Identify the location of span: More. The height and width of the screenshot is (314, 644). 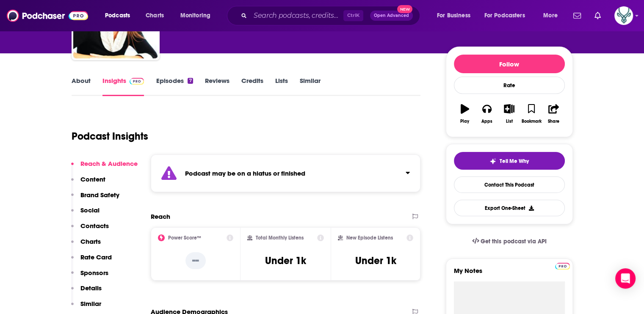
(550, 16).